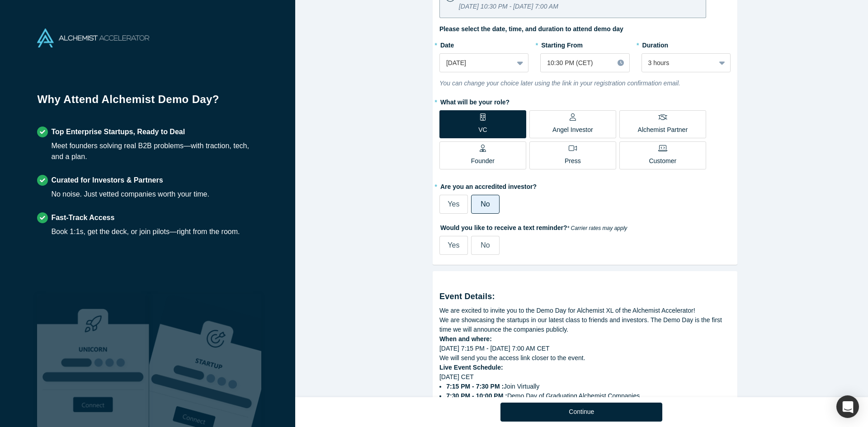 Image resolution: width=868 pixels, height=427 pixels. I want to click on label: Please select the date, time, and duration to attend demo day, so click(531, 29).